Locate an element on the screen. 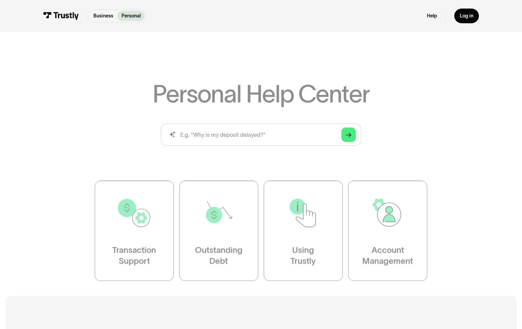 The height and width of the screenshot is (329, 522). div: Outstanding Debt is located at coordinates (219, 255).